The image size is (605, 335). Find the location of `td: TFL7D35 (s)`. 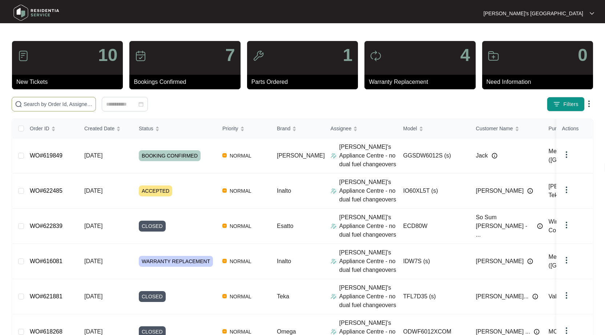

td: TFL7D35 (s) is located at coordinates (434, 297).